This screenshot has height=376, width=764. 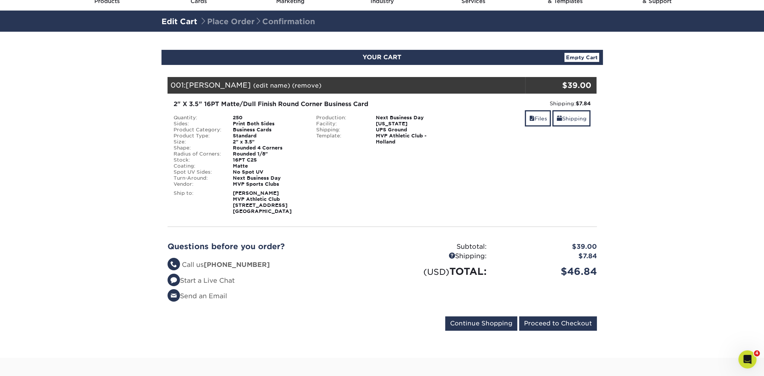 I want to click on div: Product Type:, so click(x=198, y=136).